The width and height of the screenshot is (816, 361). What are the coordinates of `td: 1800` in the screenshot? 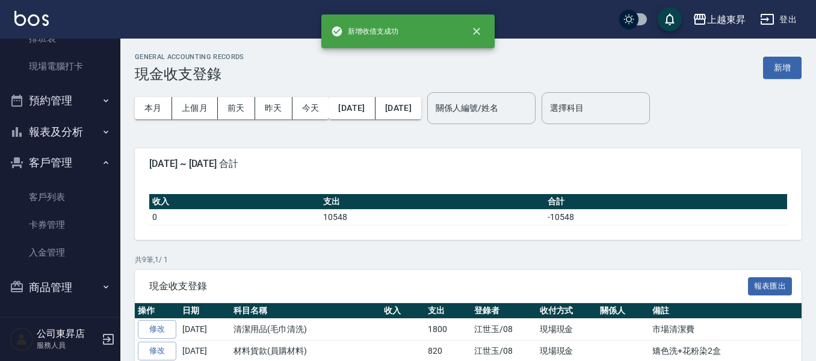 It's located at (448, 329).